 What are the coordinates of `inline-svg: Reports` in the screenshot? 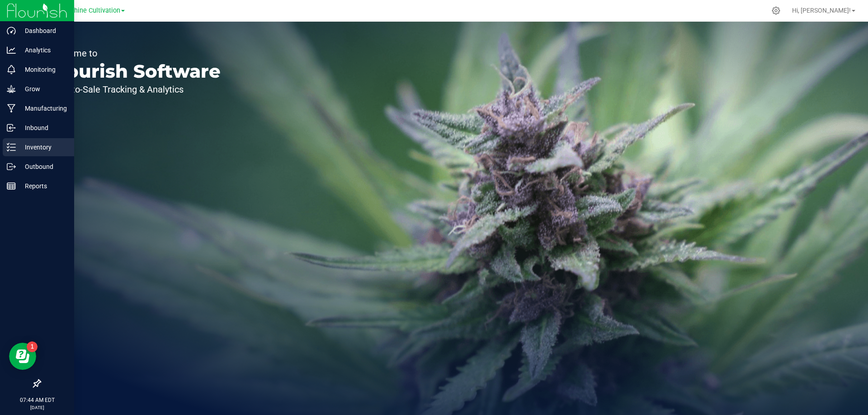 It's located at (11, 186).